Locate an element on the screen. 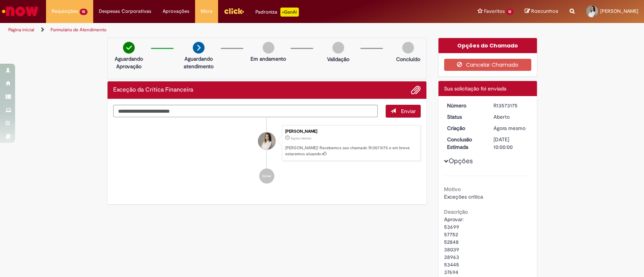 The height and width of the screenshot is (277, 644). div: 27/09/2025 15:02:21 is located at coordinates (511, 128).